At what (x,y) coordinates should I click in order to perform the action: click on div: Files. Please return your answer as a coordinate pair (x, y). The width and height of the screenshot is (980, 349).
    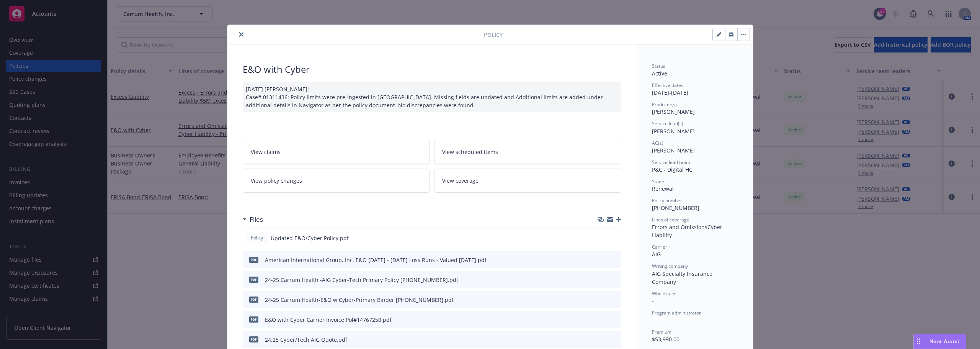
    Looking at the image, I should click on (253, 220).